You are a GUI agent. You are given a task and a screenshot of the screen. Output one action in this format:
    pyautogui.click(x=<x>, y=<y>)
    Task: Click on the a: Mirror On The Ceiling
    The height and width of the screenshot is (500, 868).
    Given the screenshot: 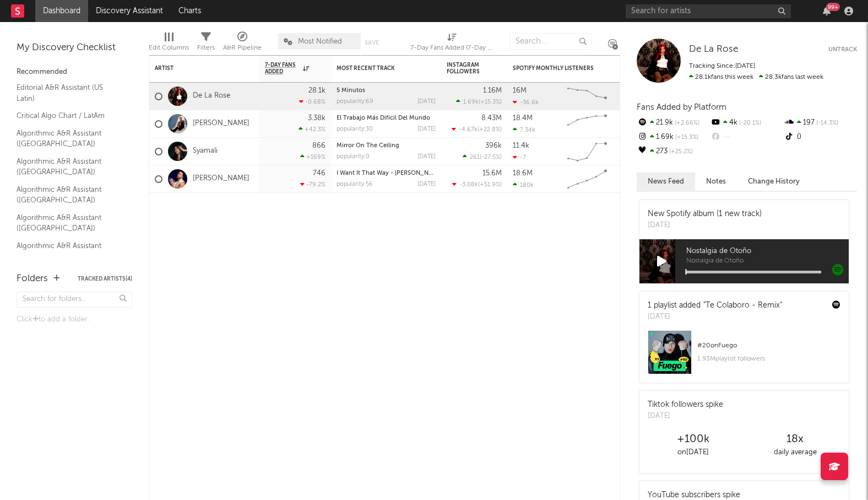 What is the action you would take?
    pyautogui.click(x=368, y=146)
    